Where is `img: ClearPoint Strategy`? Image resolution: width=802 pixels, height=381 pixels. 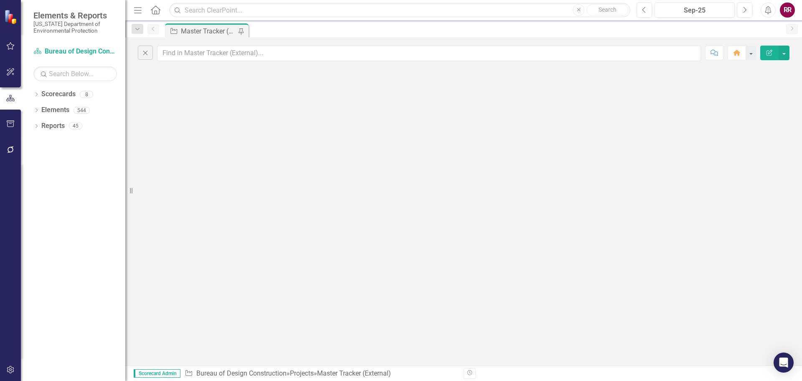 img: ClearPoint Strategy is located at coordinates (11, 17).